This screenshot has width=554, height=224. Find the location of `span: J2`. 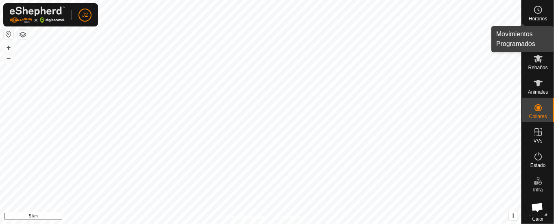

span: J2 is located at coordinates (85, 15).